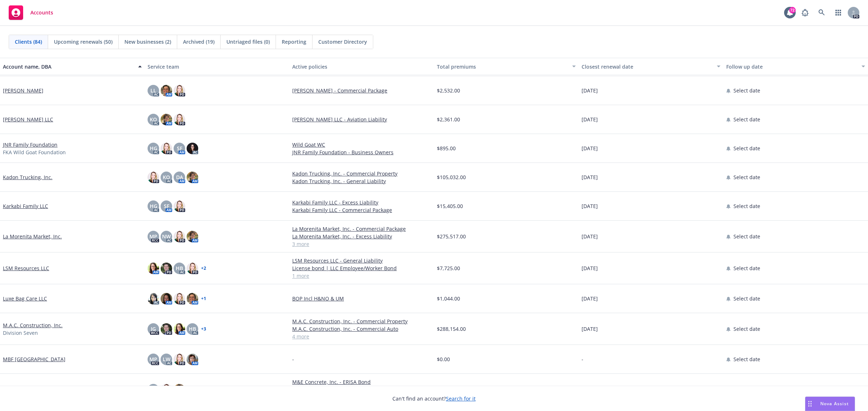 The image size is (868, 411). Describe the element at coordinates (362, 228) in the screenshot. I see `a: La Morenita Market, Inc. - Commercial Package` at that location.